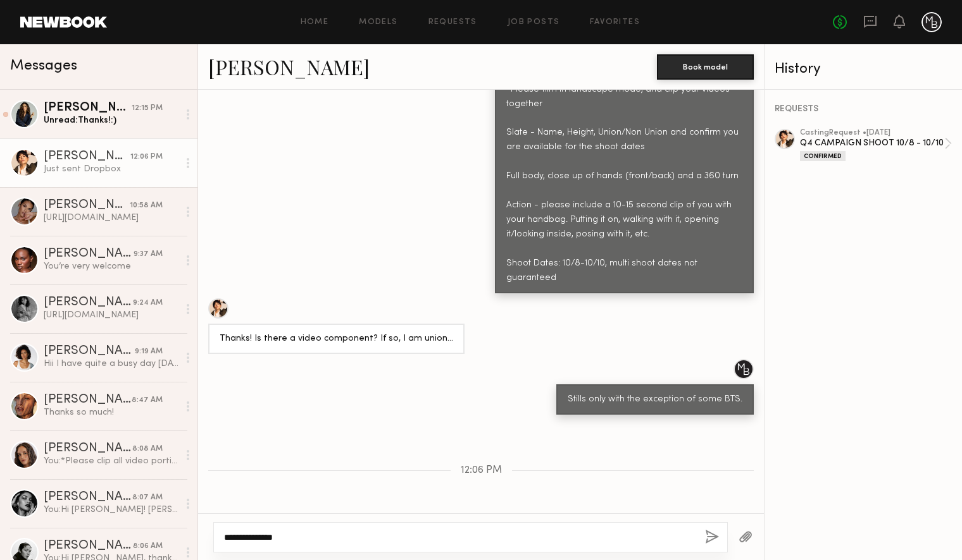 This screenshot has height=560, width=962. Describe the element at coordinates (823, 156) in the screenshot. I see `div: Confirmed` at that location.